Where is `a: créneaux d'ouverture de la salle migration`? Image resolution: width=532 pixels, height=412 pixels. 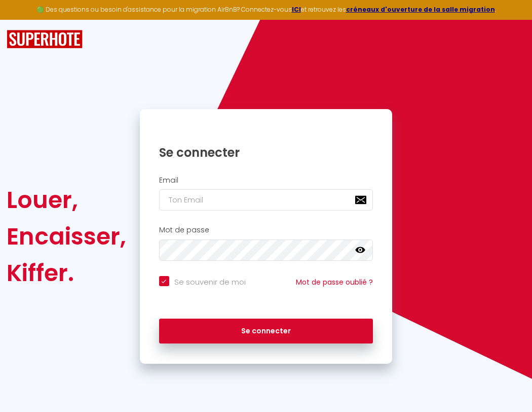
a: créneaux d'ouverture de la salle migration is located at coordinates (421, 9).